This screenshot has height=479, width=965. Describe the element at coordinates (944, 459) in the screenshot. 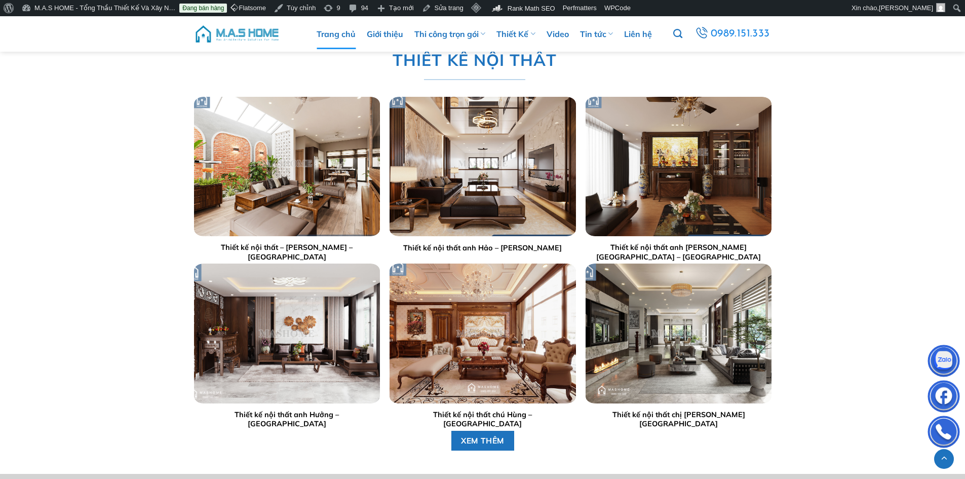

I see `a: Lên đầu trang` at that location.